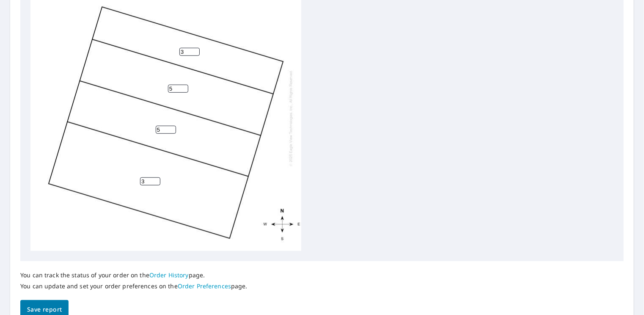 The image size is (644, 315). Describe the element at coordinates (134, 286) in the screenshot. I see `p: You can update and set your order preferences on the page.` at that location.